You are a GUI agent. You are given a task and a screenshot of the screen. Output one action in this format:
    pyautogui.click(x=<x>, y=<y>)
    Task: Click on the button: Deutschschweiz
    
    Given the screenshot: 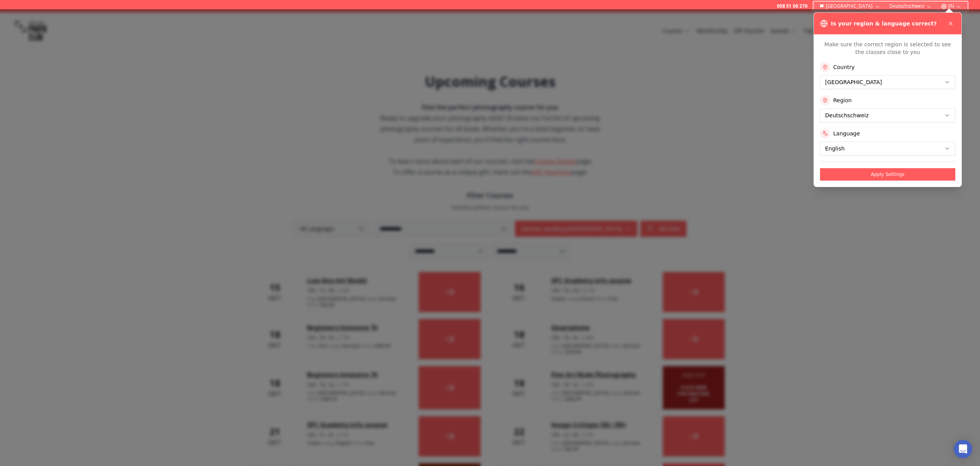 What is the action you would take?
    pyautogui.click(x=910, y=6)
    